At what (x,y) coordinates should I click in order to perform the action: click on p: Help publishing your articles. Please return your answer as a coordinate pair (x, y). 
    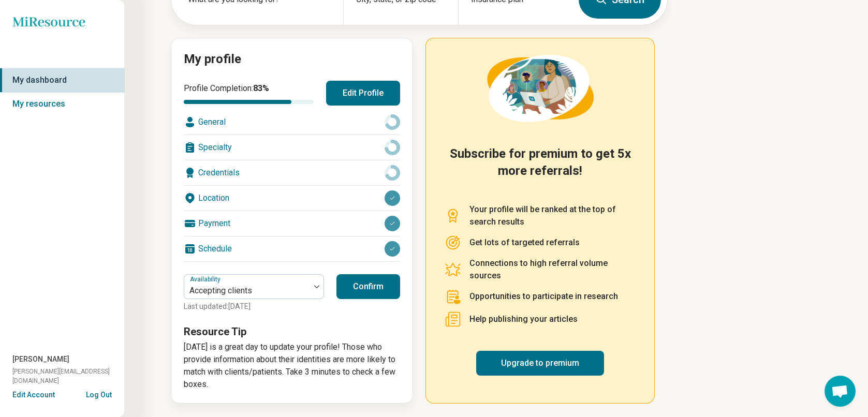
    Looking at the image, I should click on (523, 319).